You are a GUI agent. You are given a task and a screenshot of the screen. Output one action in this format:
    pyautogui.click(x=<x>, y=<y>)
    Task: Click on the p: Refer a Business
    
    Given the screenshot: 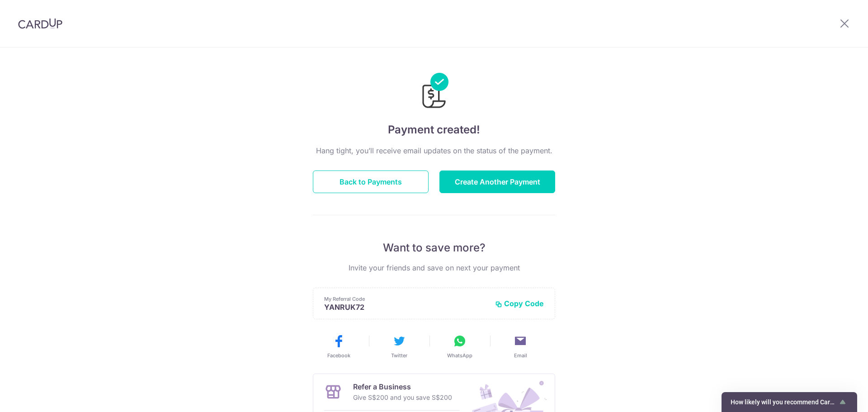 What is the action you would take?
    pyautogui.click(x=403, y=386)
    